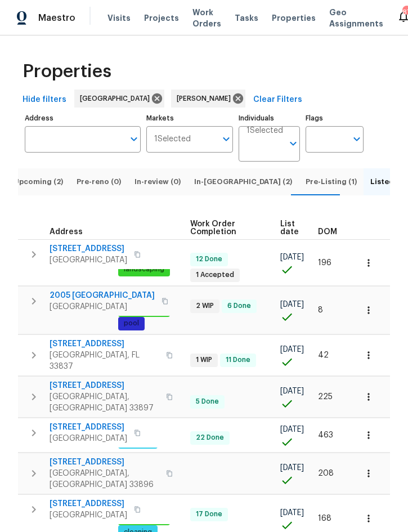 The height and width of the screenshot is (532, 408). I want to click on label: Flags, so click(334, 118).